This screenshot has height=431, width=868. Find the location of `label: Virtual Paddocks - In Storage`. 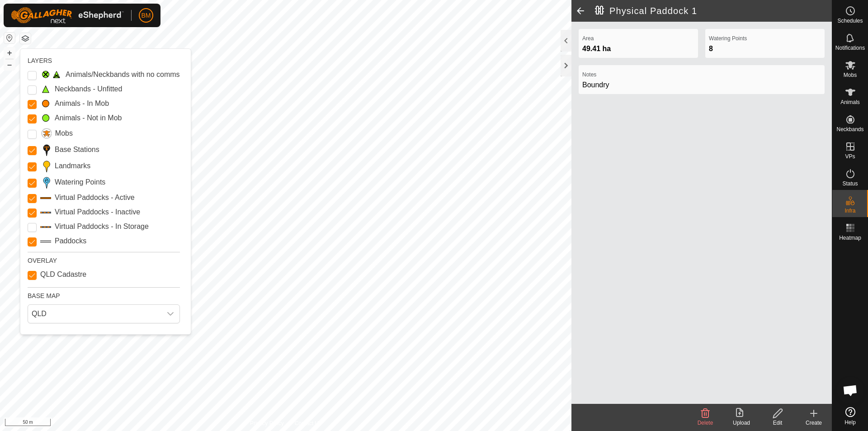

label: Virtual Paddocks - In Storage is located at coordinates (102, 227).